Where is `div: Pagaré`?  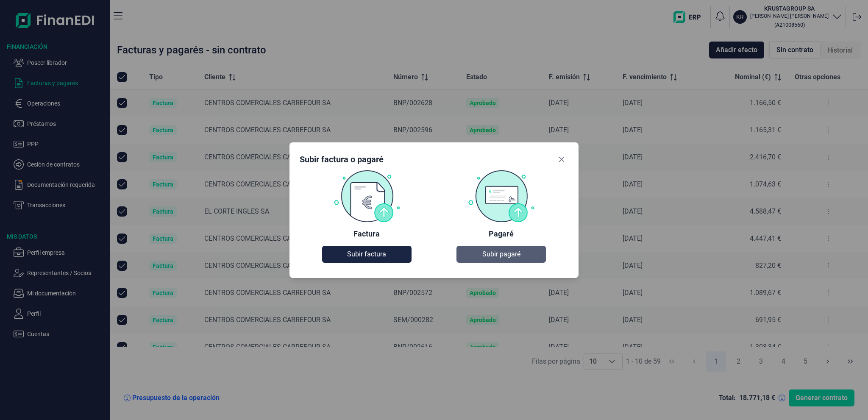
div: Pagaré is located at coordinates (501, 234).